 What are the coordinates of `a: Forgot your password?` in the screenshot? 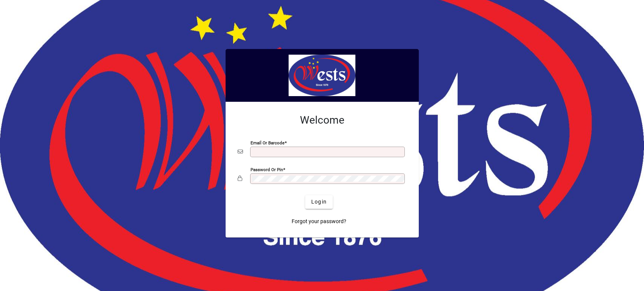 It's located at (319, 221).